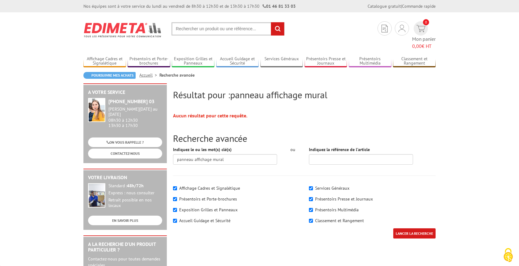 The width and height of the screenshot is (519, 266). I want to click on img: widget-livraison.jpg, so click(97, 195).